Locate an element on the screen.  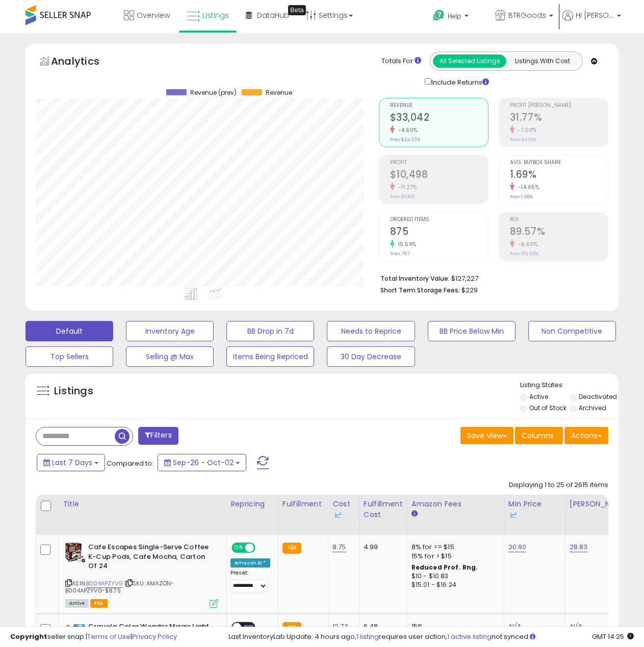
small: Prev: 34.16% is located at coordinates (523, 140).